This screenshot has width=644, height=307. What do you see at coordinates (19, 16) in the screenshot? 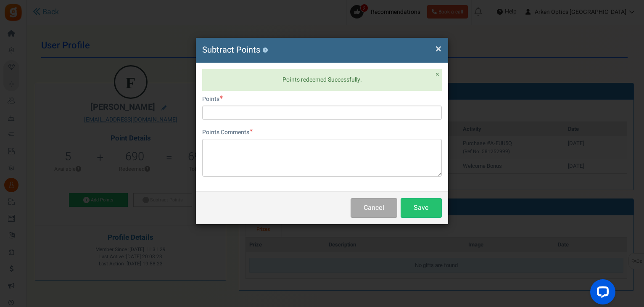
I see `button: Open LiveChat chat widget` at bounding box center [19, 16].